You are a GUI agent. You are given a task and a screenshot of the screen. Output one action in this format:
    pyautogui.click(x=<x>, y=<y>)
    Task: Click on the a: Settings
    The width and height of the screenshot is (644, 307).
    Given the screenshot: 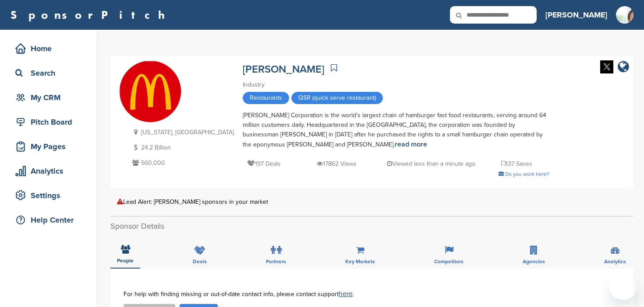 What is the action you would take?
    pyautogui.click(x=48, y=196)
    